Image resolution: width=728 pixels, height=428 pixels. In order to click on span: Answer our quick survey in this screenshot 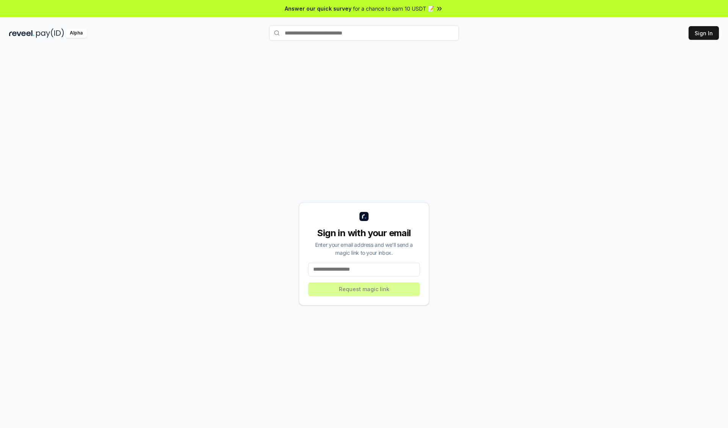, I will do `click(318, 8)`.